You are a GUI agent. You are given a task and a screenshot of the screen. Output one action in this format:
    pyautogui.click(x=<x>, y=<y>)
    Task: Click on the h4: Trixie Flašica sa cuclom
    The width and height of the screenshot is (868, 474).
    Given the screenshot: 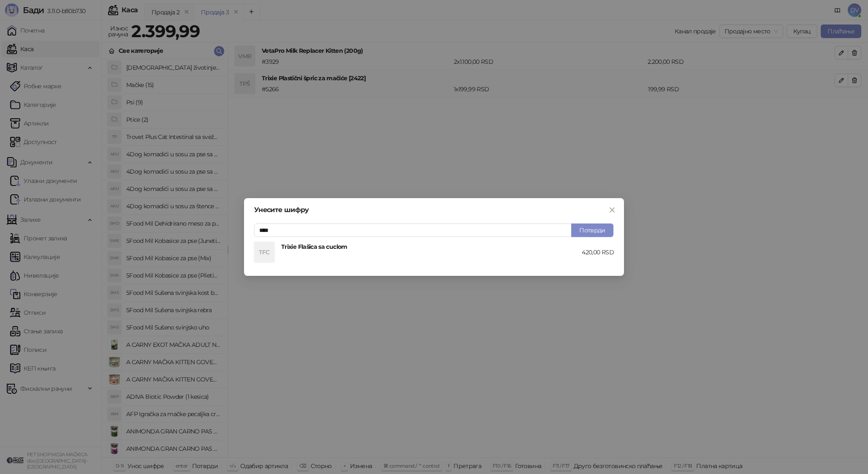 What is the action you would take?
    pyautogui.click(x=431, y=247)
    